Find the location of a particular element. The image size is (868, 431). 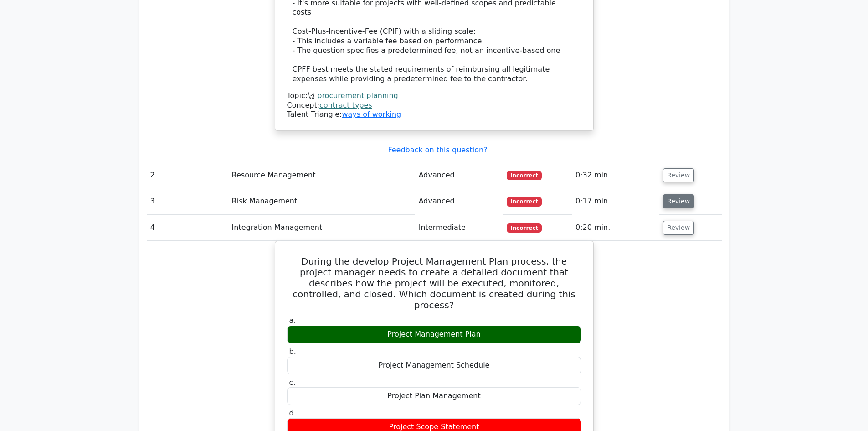

td: Resource Management is located at coordinates (322, 175).